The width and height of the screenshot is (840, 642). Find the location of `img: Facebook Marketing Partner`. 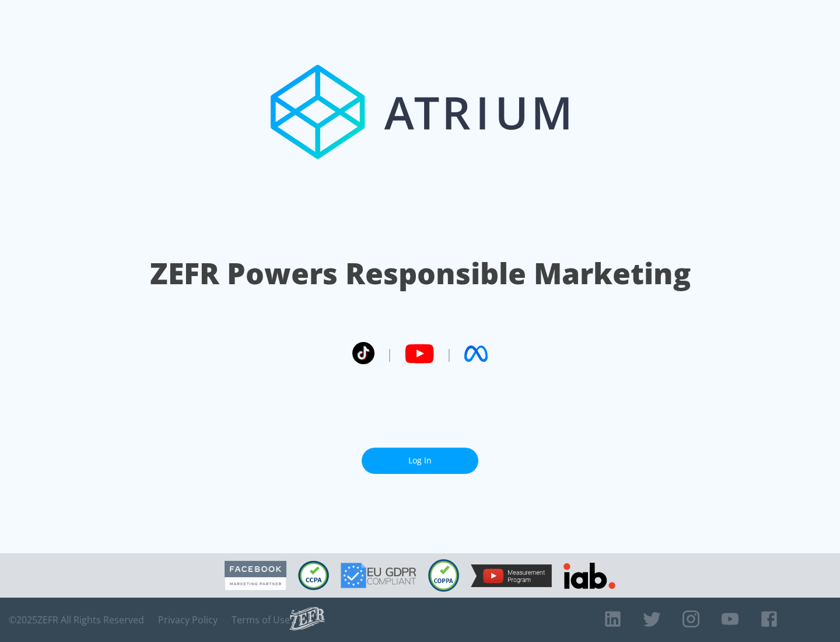

img: Facebook Marketing Partner is located at coordinates (256, 575).